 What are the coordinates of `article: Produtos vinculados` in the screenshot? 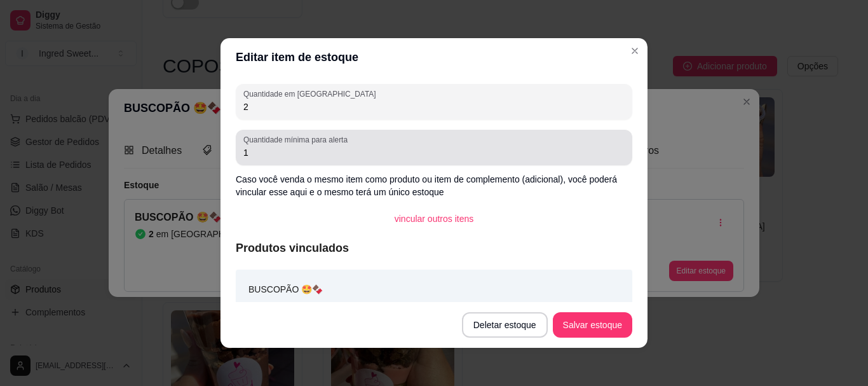 It's located at (434, 248).